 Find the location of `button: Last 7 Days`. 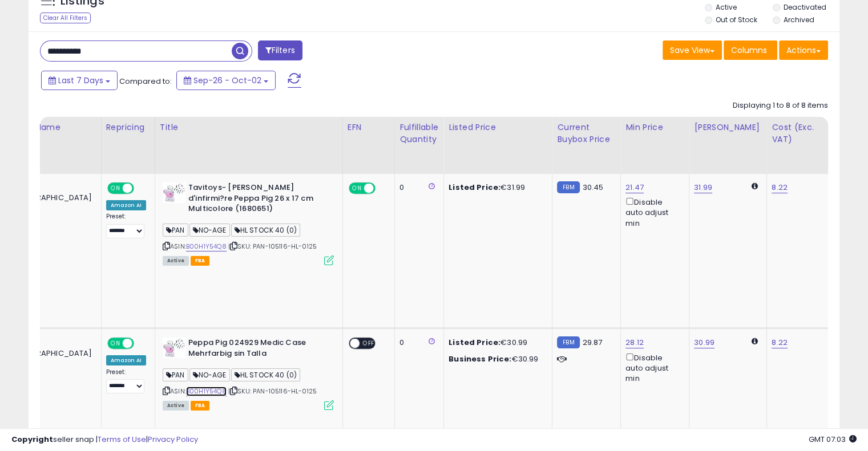

button: Last 7 Days is located at coordinates (79, 81).